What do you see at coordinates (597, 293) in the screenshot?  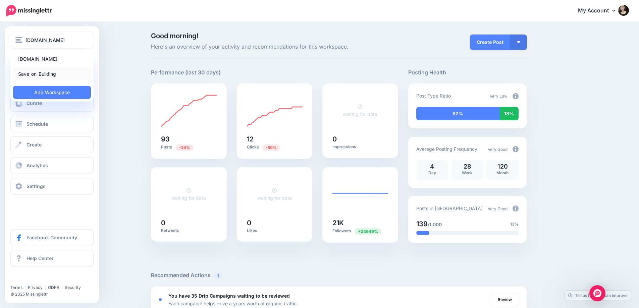 I see `div: Open Intercom Messenger` at bounding box center [597, 293].